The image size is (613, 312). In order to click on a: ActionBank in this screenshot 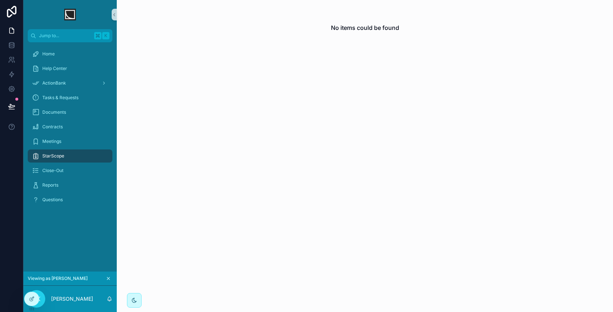, I will do `click(70, 83)`.